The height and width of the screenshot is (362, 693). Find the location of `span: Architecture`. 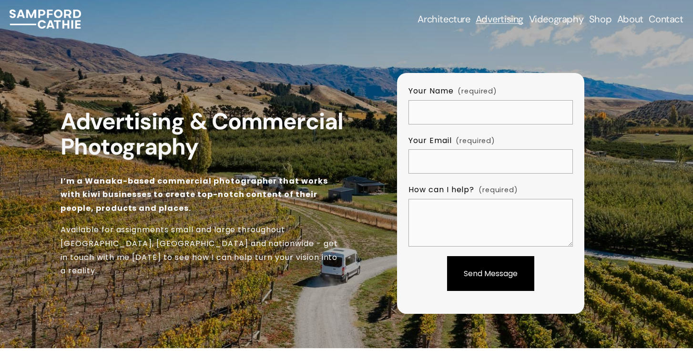

span: Architecture is located at coordinates (444, 19).